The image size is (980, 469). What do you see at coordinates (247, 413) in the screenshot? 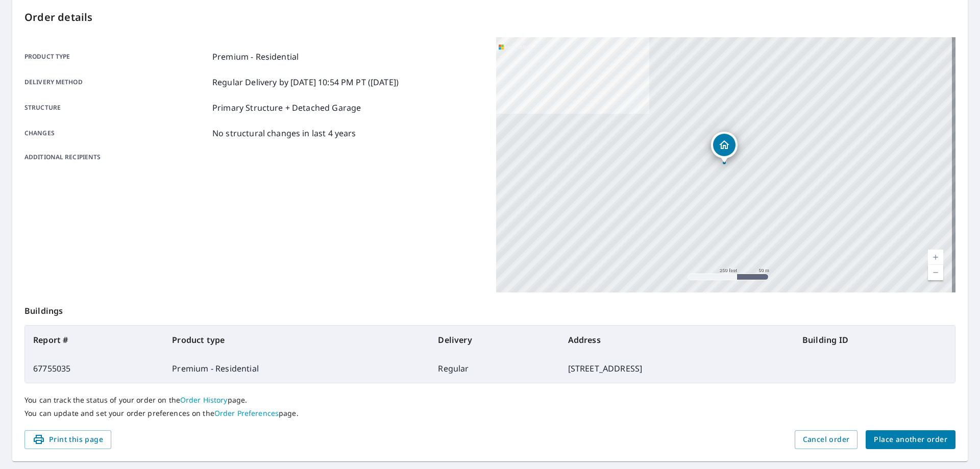
I see `a: Order Preferences` at bounding box center [247, 413].